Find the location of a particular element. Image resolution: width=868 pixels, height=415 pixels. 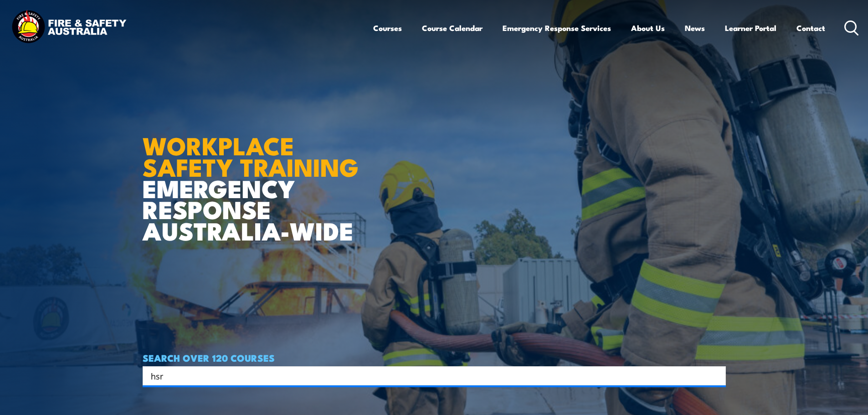

a: About Us is located at coordinates (648, 28).